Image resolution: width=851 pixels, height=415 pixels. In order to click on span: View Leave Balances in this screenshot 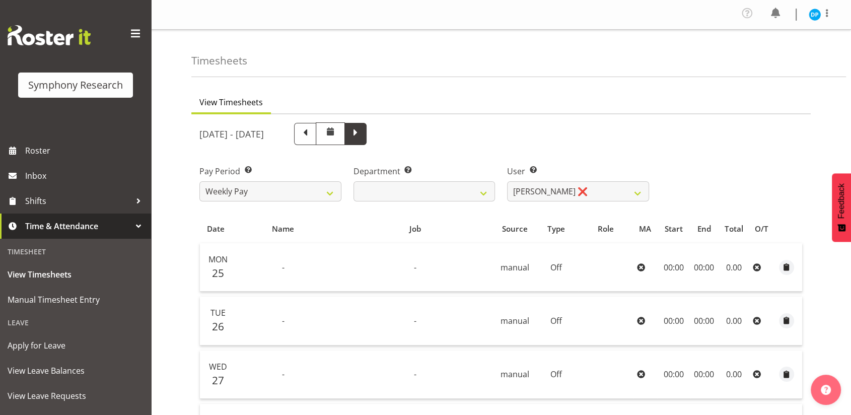, I will do `click(76, 371)`.